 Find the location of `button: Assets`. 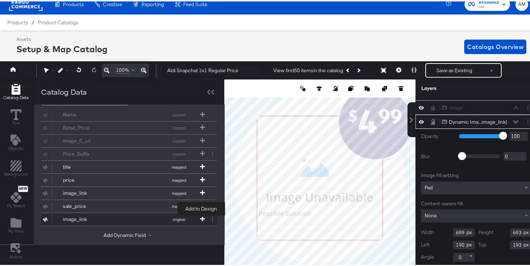

button: Assets is located at coordinates (16, 250).